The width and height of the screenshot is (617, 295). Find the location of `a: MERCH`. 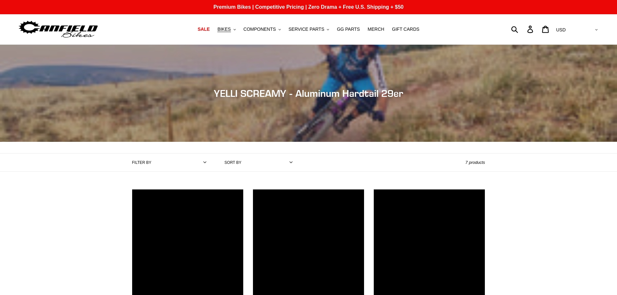

a: MERCH is located at coordinates (376, 29).